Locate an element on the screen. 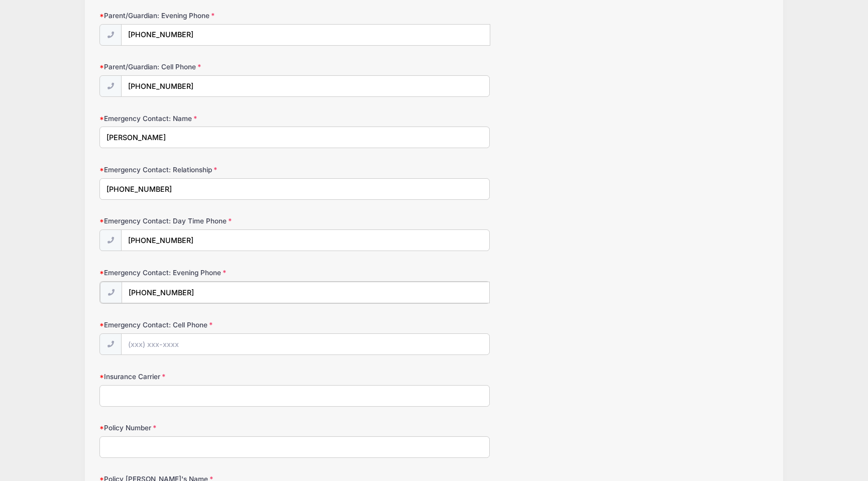 The width and height of the screenshot is (868, 481). label: Policy Number is located at coordinates (211, 428).